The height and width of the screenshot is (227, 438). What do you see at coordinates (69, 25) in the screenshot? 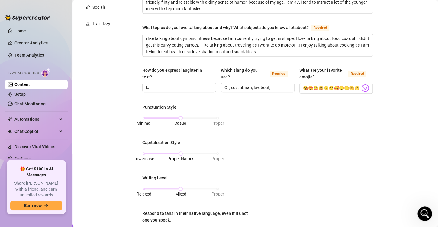
I see `div: I have tried adding from the templates and adding it by adding a new message.` at bounding box center [69, 25].